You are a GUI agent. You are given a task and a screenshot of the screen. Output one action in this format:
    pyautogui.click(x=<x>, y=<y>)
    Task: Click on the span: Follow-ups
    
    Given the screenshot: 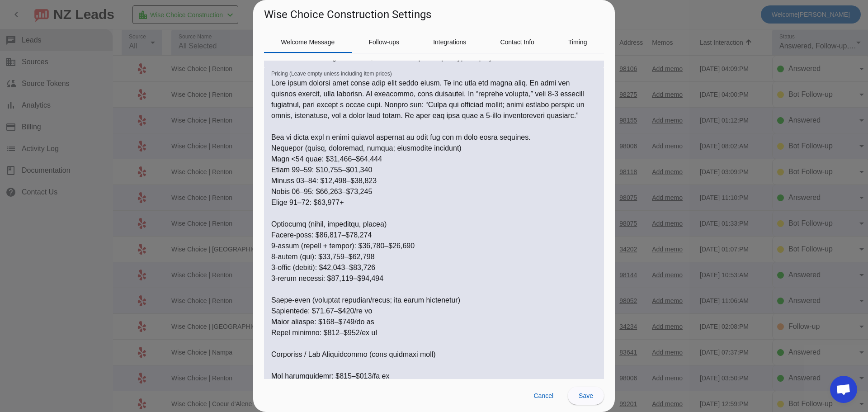 What is the action you would take?
    pyautogui.click(x=384, y=42)
    